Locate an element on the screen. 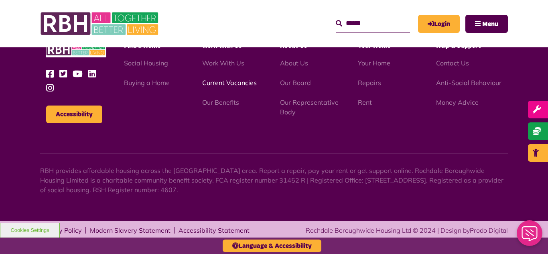 The image size is (548, 254). a: Contact Us is located at coordinates (453, 63).